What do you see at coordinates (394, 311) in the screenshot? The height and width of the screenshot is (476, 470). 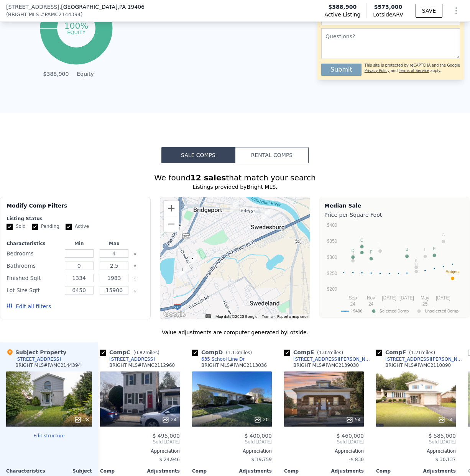 I see `text: Selected Comp` at bounding box center [394, 311].